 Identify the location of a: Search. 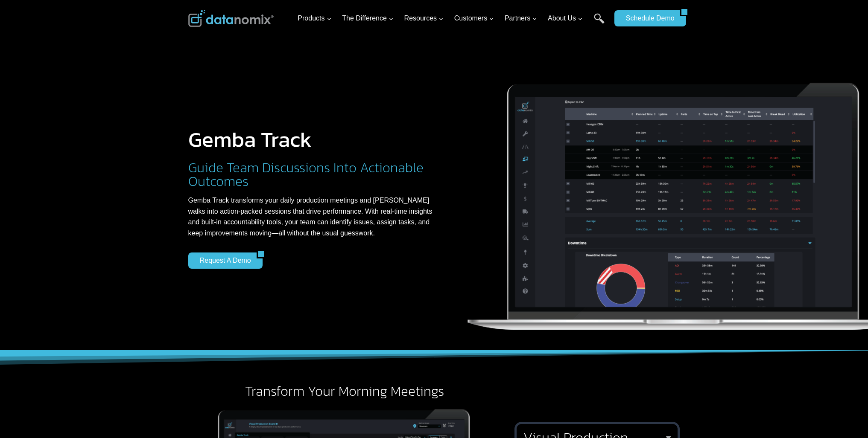
(599, 22).